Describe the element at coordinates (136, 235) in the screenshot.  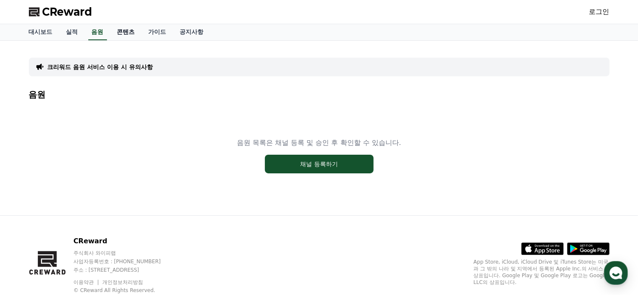
I see `a: 설정` at that location.